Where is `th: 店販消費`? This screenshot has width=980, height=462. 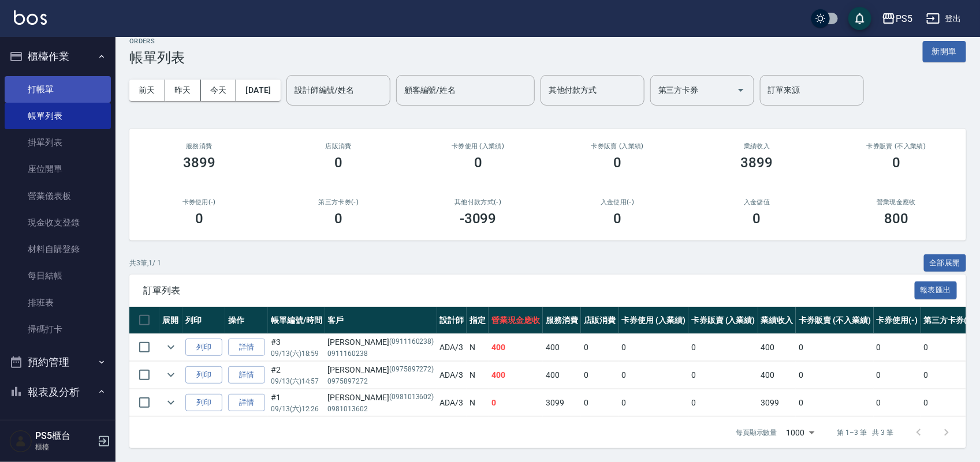 th: 店販消費 is located at coordinates (600, 320).